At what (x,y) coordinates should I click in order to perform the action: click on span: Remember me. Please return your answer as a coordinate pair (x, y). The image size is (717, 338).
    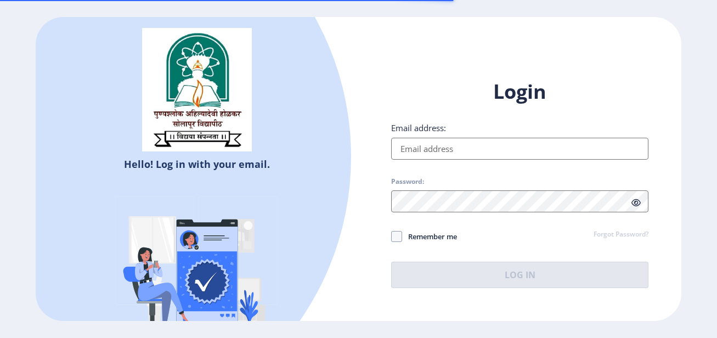
    Looking at the image, I should click on (429, 236).